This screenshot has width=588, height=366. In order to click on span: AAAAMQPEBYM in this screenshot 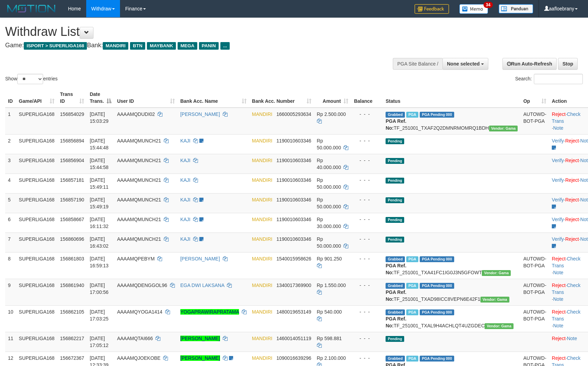, I will do `click(135, 259)`.